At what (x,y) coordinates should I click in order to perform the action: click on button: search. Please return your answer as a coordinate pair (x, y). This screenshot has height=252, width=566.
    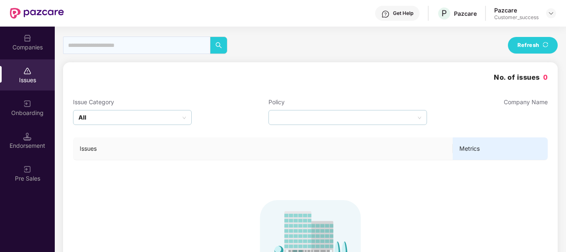
    Looking at the image, I should click on (219, 45).